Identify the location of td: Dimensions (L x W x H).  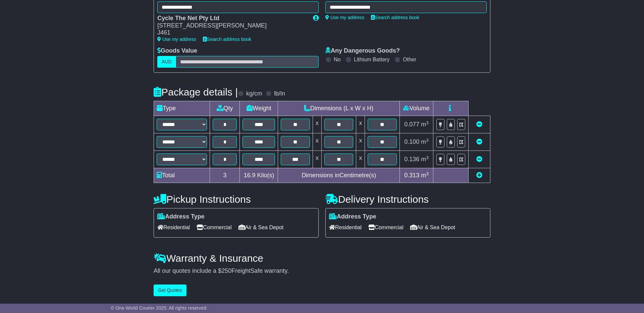
(339, 108).